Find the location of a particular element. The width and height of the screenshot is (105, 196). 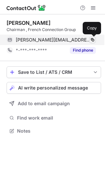

span: AI write personalized message is located at coordinates (53, 88).